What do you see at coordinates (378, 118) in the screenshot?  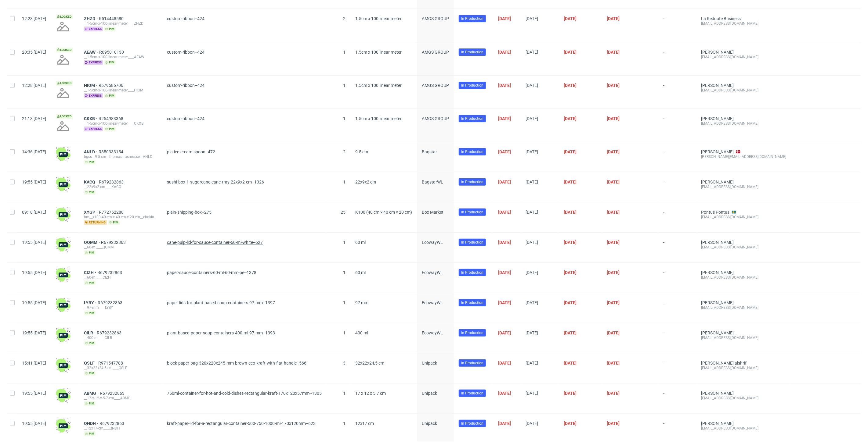 I see `span: 1.5cm x 100 linear meter` at bounding box center [378, 118].